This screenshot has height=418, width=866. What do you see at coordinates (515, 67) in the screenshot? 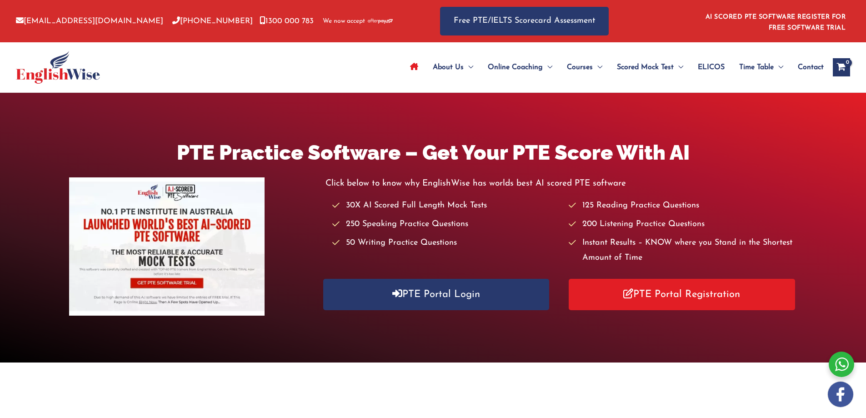
I see `span: Online Coaching` at bounding box center [515, 67].